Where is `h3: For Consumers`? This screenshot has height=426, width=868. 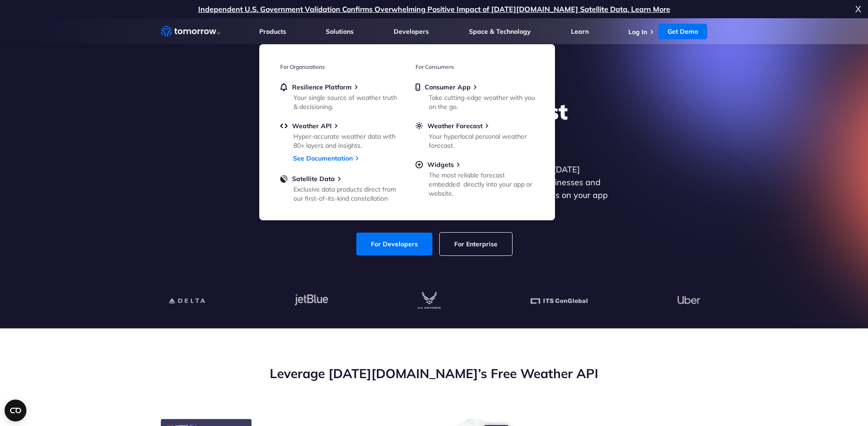 h3: For Consumers is located at coordinates (475, 67).